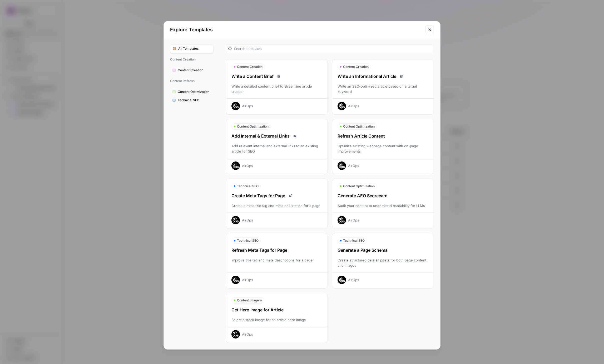 The height and width of the screenshot is (364, 604). Describe the element at coordinates (277, 310) in the screenshot. I see `div: Get Hero Image for Article` at that location.